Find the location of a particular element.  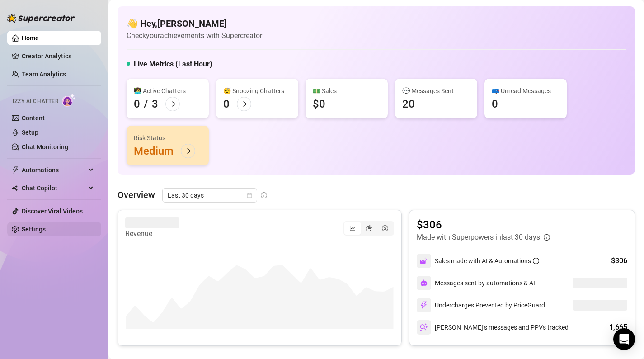

div: Sales made with AI & Automations is located at coordinates (486, 261).